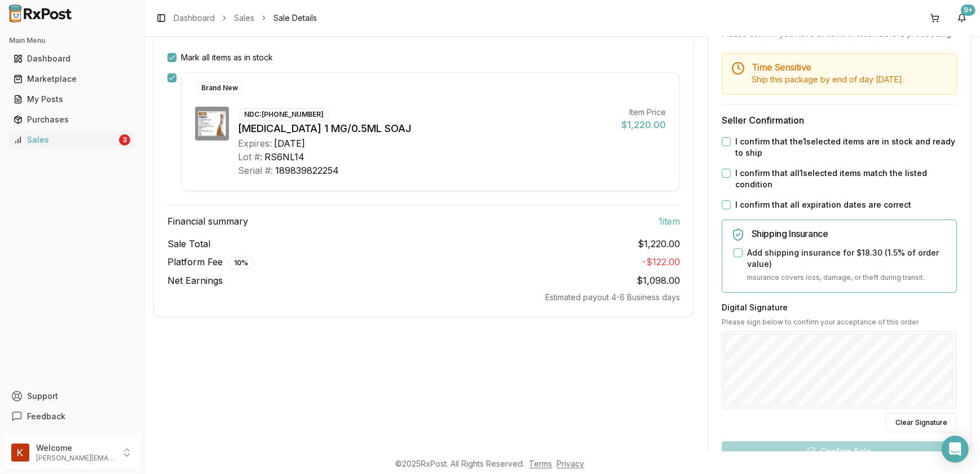 This screenshot has width=980, height=474. Describe the element at coordinates (72, 99) in the screenshot. I see `button: My Posts` at that location.